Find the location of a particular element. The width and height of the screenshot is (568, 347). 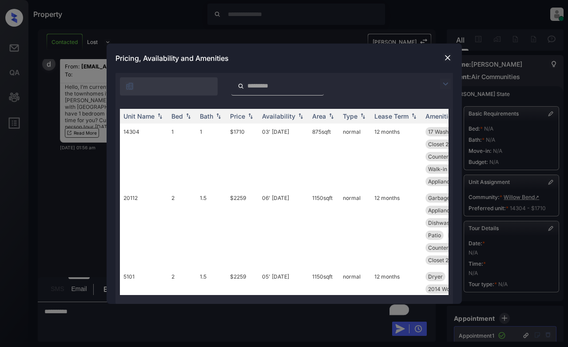

td: $1710 is located at coordinates (242, 156).